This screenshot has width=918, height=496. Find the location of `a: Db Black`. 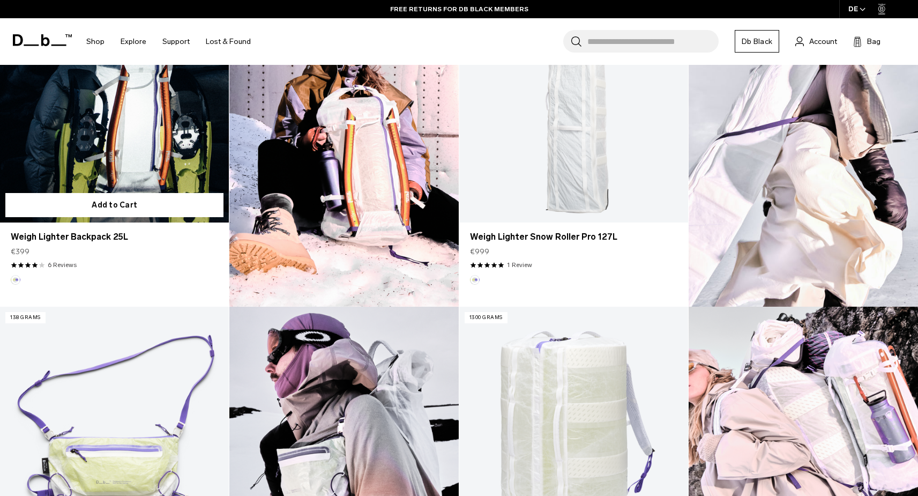

a: Db Black is located at coordinates (757, 41).